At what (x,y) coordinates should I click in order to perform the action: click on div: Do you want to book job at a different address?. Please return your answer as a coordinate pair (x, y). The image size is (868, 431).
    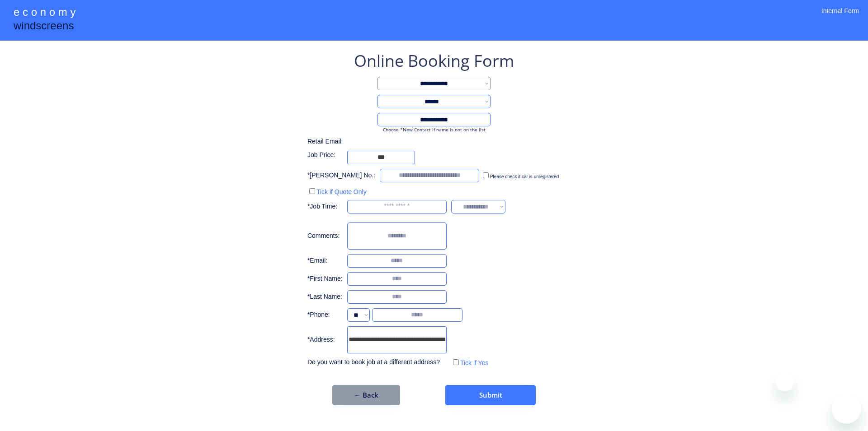
    Looking at the image, I should click on (377, 363).